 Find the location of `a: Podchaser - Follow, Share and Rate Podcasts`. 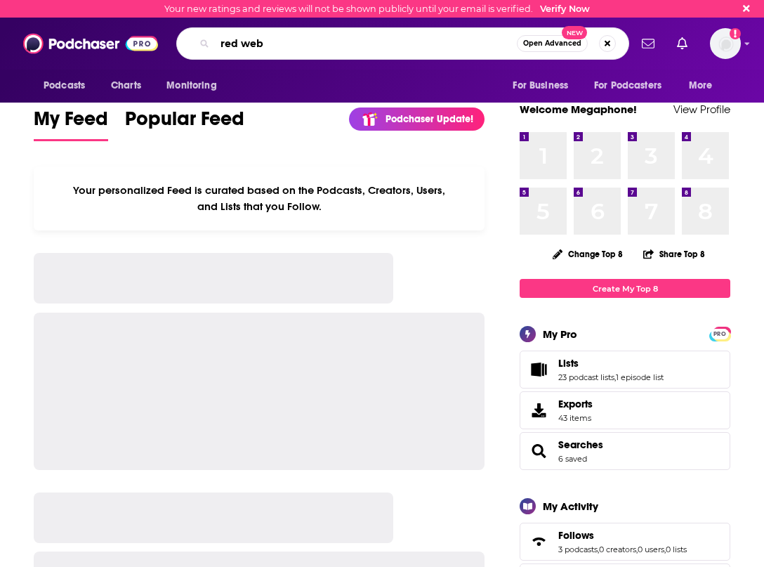

a: Podchaser - Follow, Share and Rate Podcasts is located at coordinates (91, 44).